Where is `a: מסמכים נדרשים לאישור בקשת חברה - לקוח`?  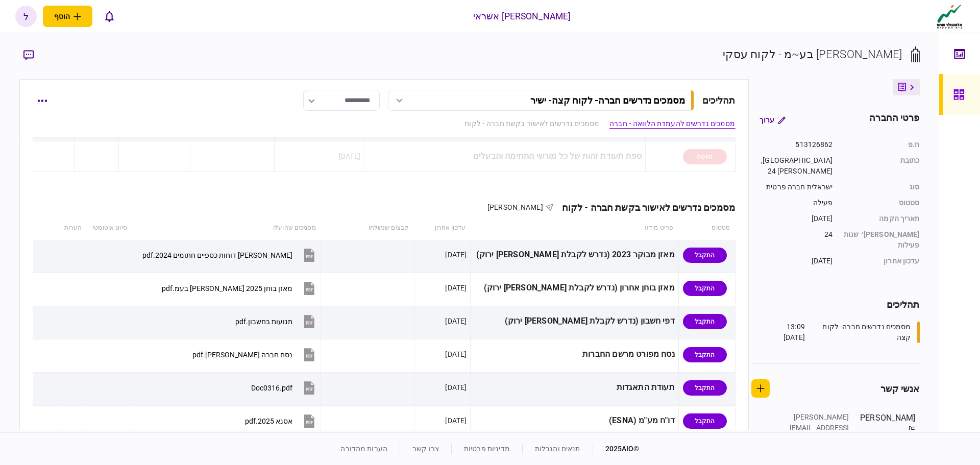
a: מסמכים נדרשים לאישור בקשת חברה - לקוח is located at coordinates (532, 124).